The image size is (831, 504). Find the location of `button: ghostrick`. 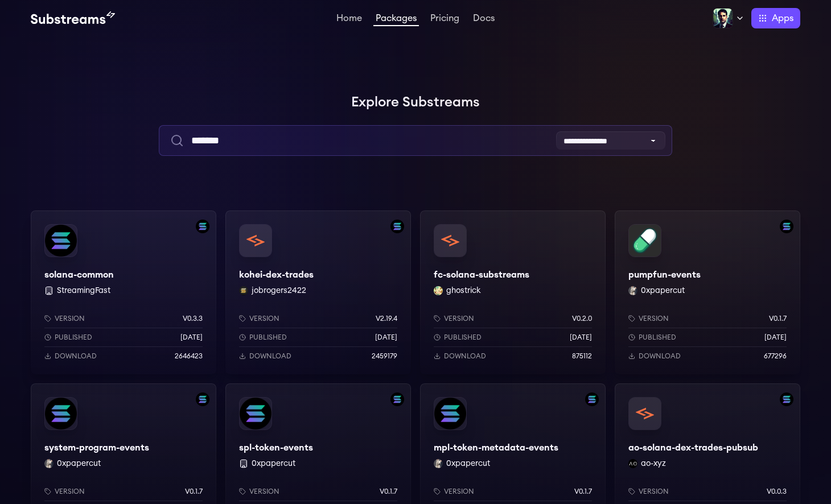

button: ghostrick is located at coordinates (463, 291).